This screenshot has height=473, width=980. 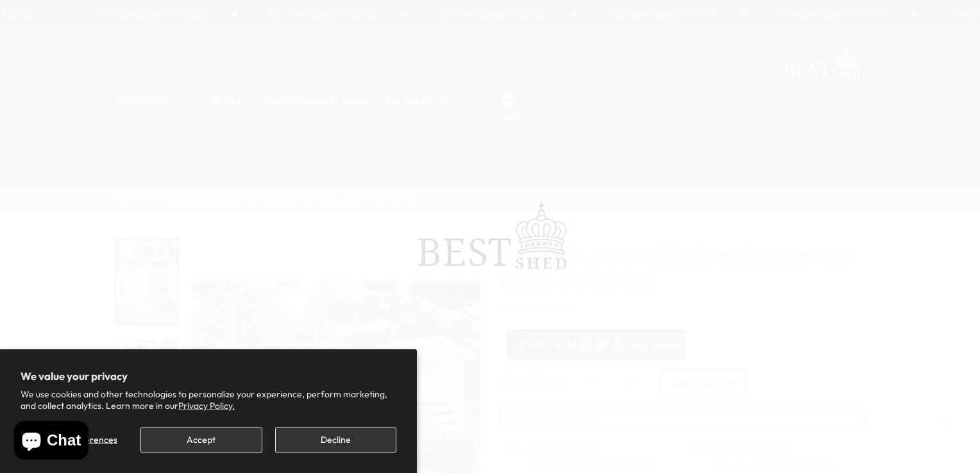 What do you see at coordinates (201, 440) in the screenshot?
I see `button: Accept` at bounding box center [201, 440].